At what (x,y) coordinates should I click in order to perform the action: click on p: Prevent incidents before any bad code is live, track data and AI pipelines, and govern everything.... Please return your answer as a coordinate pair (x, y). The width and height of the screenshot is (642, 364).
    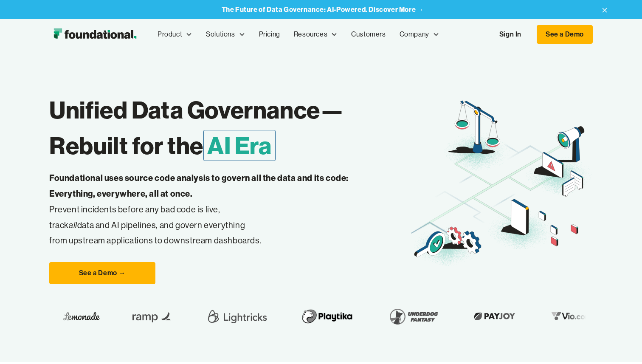
    Looking at the image, I should click on (213, 209).